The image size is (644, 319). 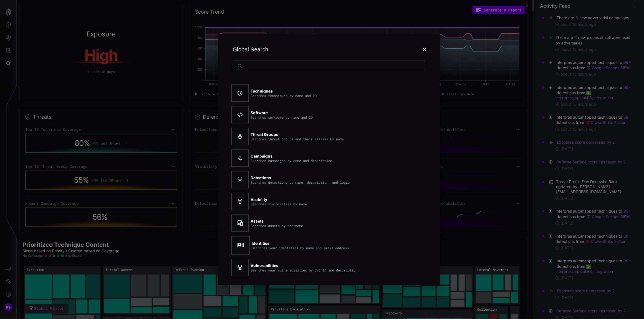 I want to click on strong: Vulnerabilities, so click(x=265, y=265).